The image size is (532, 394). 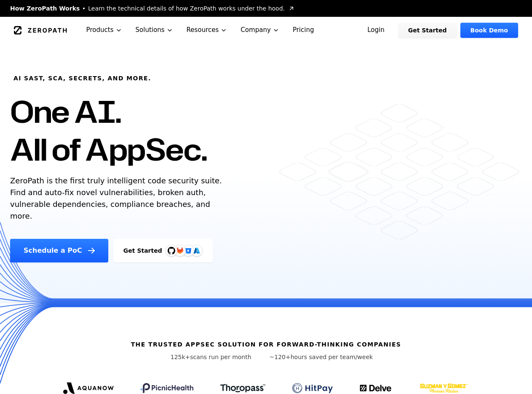 I want to click on p: ZeroPath is the first truly intelligent code security suite. Find and auto-fix novel vulnerabilit..., so click(x=118, y=199).